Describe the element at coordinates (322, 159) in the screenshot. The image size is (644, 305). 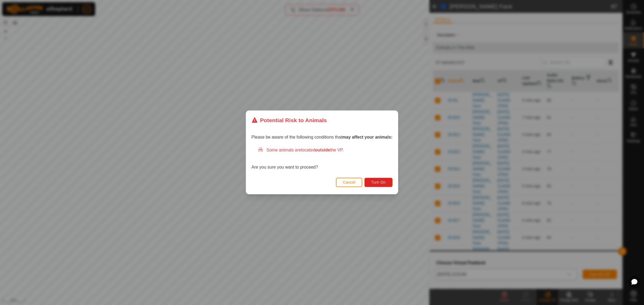
I see `div: Are you sure you want to proceed?` at that location.